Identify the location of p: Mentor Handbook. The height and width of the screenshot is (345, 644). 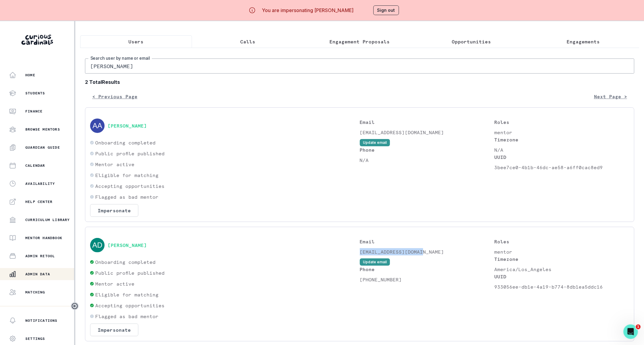
(44, 238).